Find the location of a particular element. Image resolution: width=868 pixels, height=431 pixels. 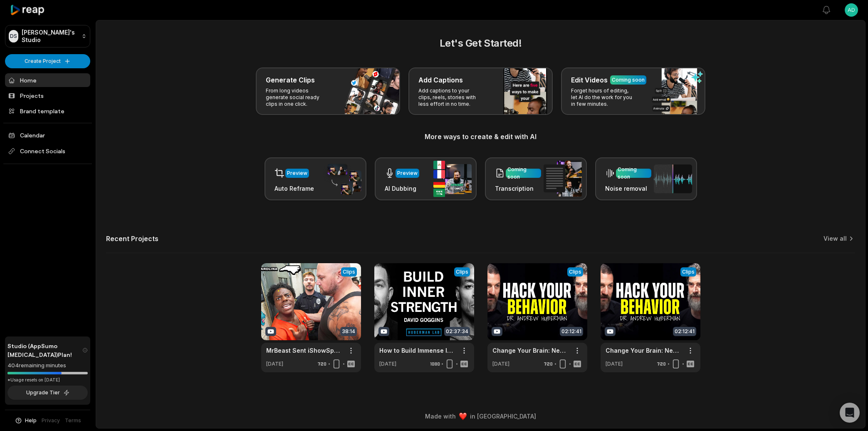

span: Connect Socials is located at coordinates (47, 151).